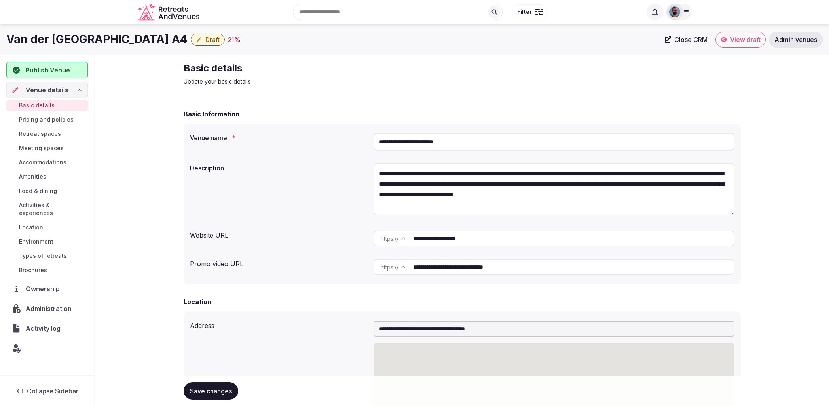  What do you see at coordinates (691, 40) in the screenshot?
I see `span: Close CRM` at bounding box center [691, 40].